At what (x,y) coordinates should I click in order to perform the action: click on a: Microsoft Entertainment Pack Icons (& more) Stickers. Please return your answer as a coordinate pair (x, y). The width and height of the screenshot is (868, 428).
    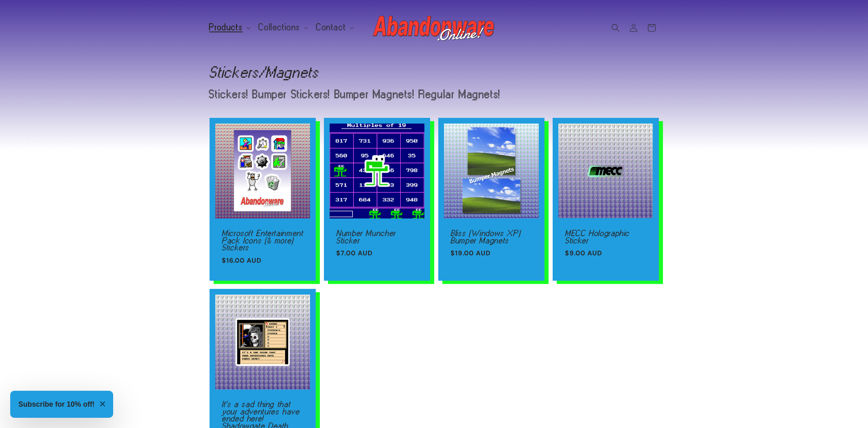
    Looking at the image, I should click on (263, 240).